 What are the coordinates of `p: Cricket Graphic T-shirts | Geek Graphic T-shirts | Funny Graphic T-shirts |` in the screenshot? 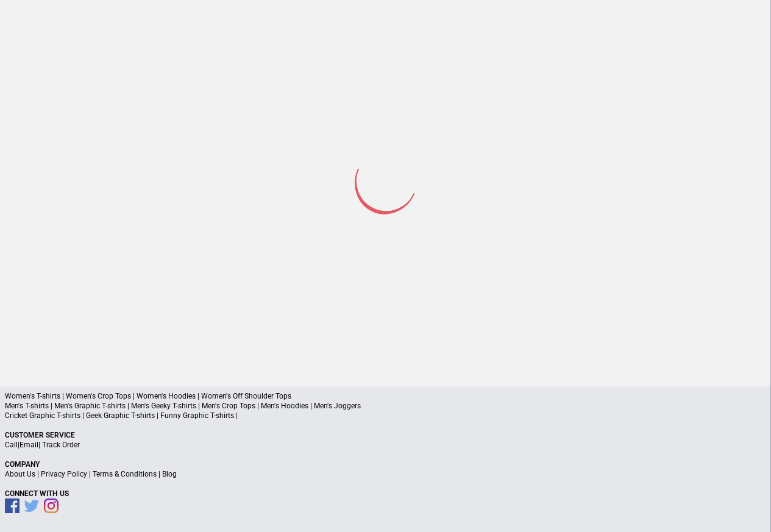 It's located at (385, 416).